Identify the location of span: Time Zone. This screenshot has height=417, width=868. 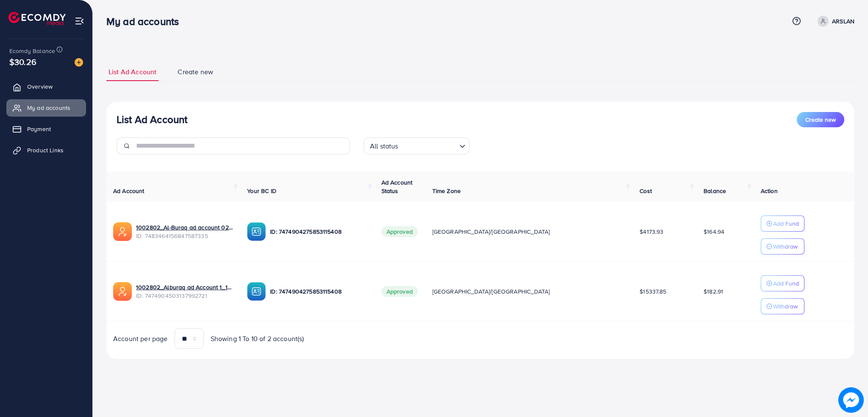
(446, 191).